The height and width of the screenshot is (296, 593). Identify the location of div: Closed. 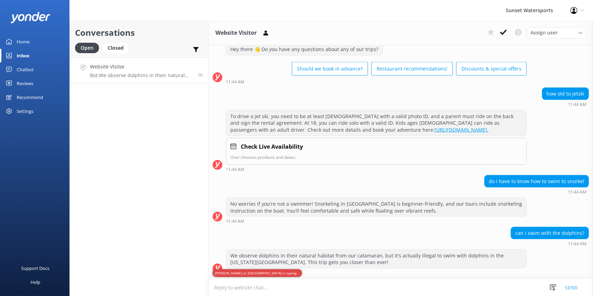
(116, 48).